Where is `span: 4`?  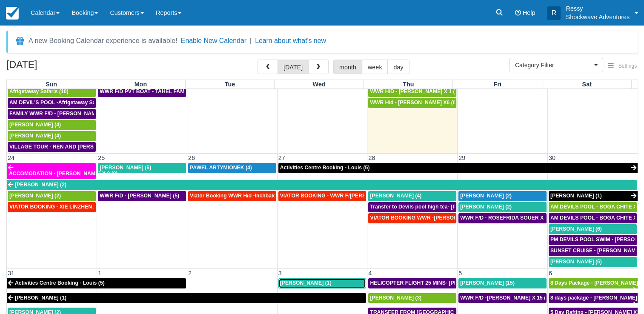 span: 4 is located at coordinates (370, 273).